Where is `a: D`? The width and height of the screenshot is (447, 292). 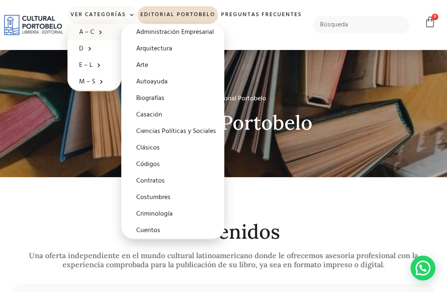 a: D is located at coordinates (94, 49).